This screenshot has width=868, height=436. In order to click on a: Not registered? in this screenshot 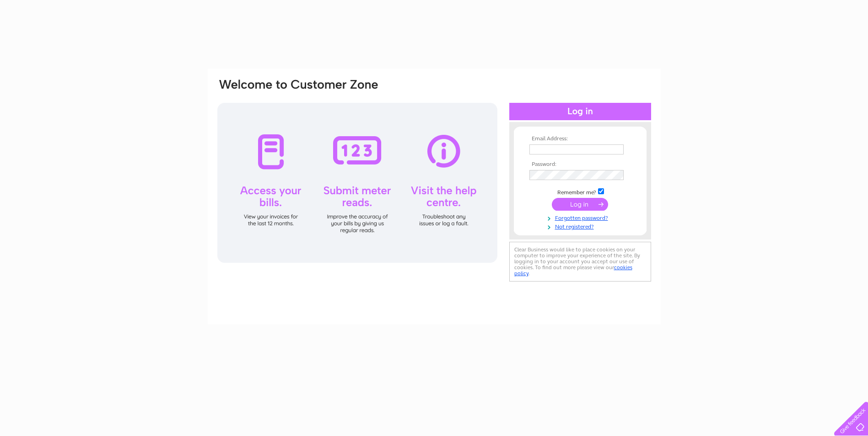, I will do `click(581, 226)`.